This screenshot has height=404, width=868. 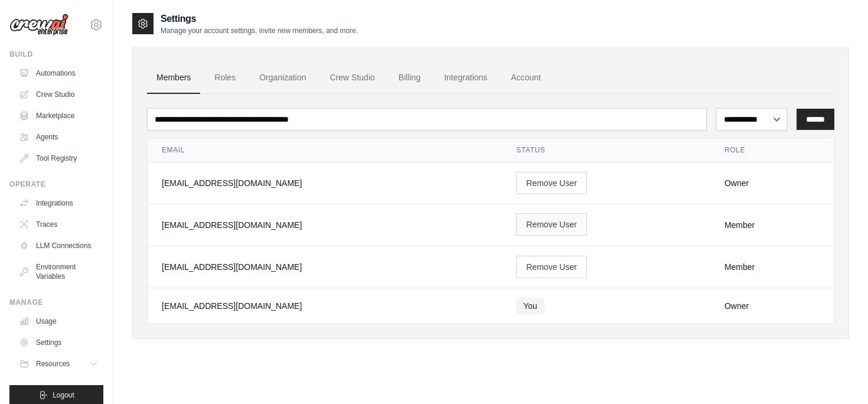 I want to click on h2: Settings, so click(x=259, y=19).